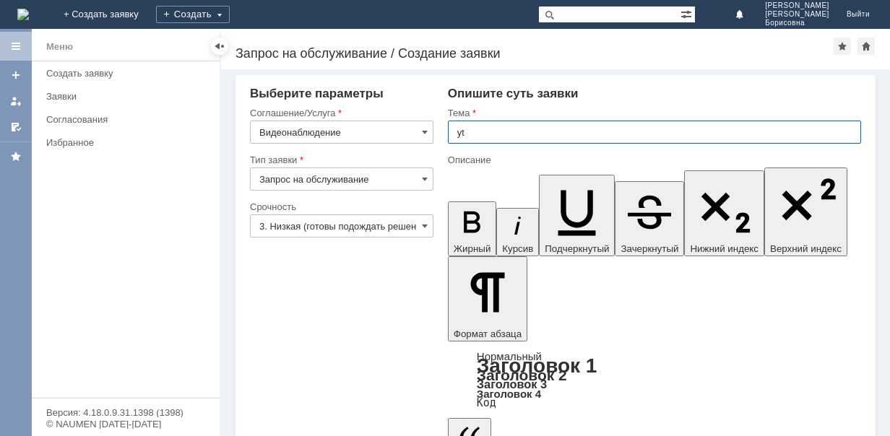  I want to click on span: Жирный, so click(472, 248).